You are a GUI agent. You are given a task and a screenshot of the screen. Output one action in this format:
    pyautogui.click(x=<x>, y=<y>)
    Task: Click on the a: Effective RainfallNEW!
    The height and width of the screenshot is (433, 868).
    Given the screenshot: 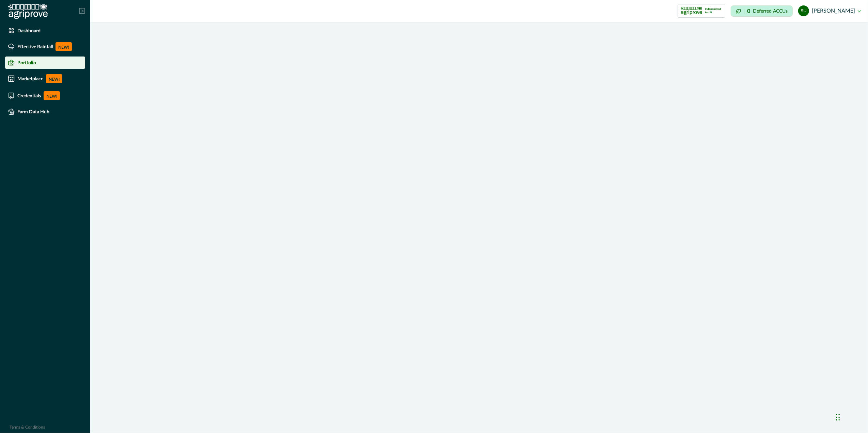 What is the action you would take?
    pyautogui.click(x=45, y=47)
    